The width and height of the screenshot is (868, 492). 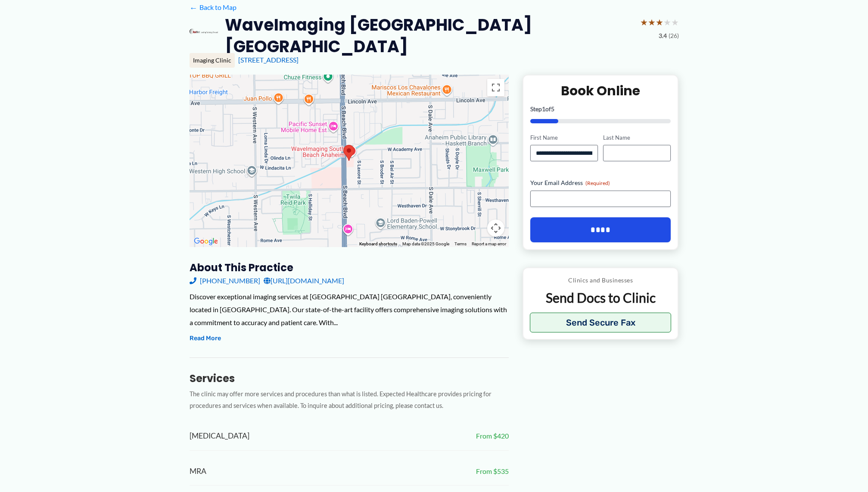 I want to click on span: 5, so click(x=552, y=108).